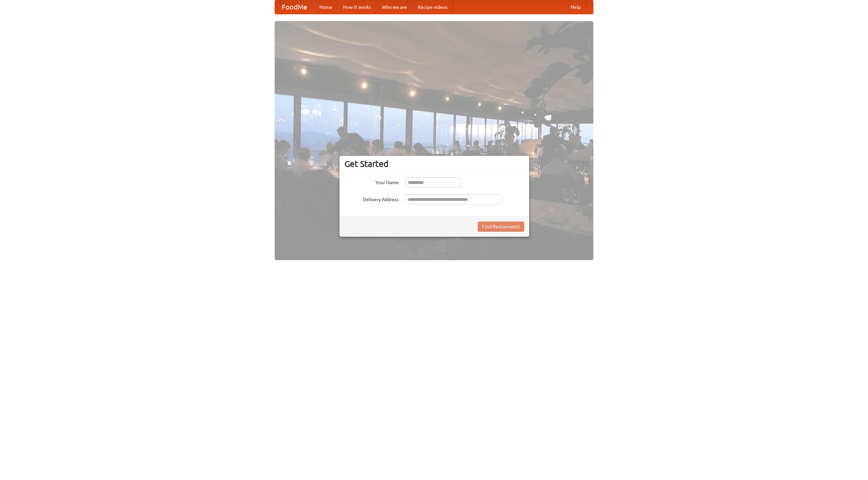  I want to click on a: Home, so click(326, 7).